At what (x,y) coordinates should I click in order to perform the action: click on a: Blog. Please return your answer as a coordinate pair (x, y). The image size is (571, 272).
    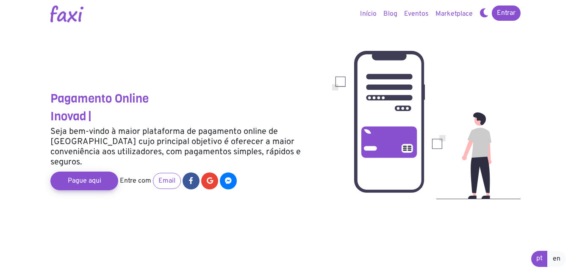
    Looking at the image, I should click on (390, 14).